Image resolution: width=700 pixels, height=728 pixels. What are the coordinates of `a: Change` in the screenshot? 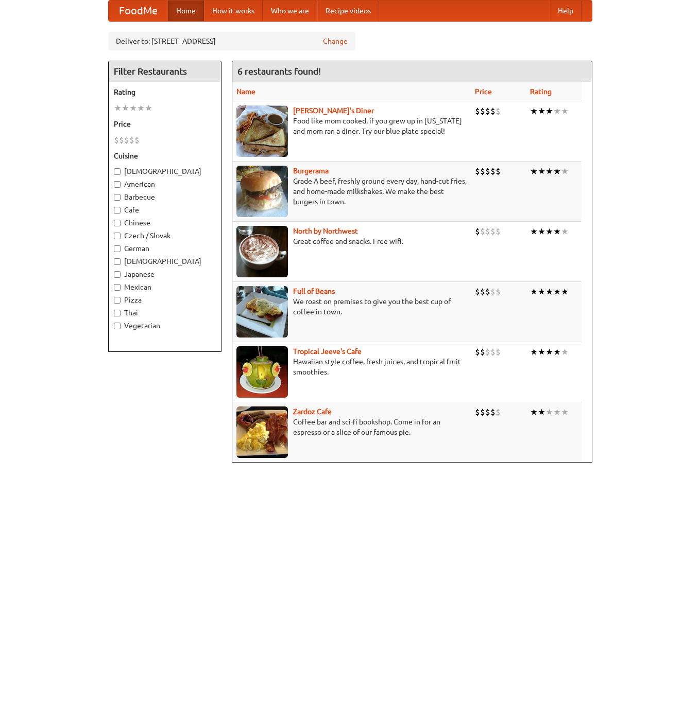 It's located at (335, 41).